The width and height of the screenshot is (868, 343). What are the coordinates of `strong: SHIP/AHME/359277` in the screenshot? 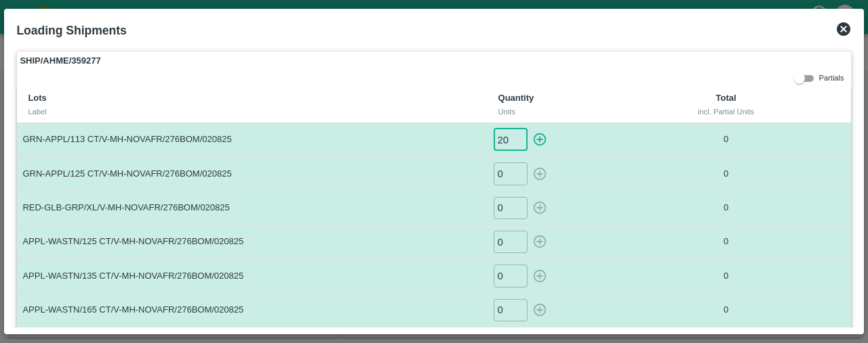 It's located at (60, 61).